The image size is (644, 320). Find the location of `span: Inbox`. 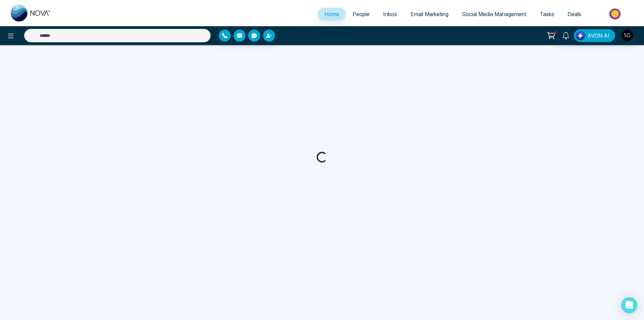

span: Inbox is located at coordinates (390, 14).